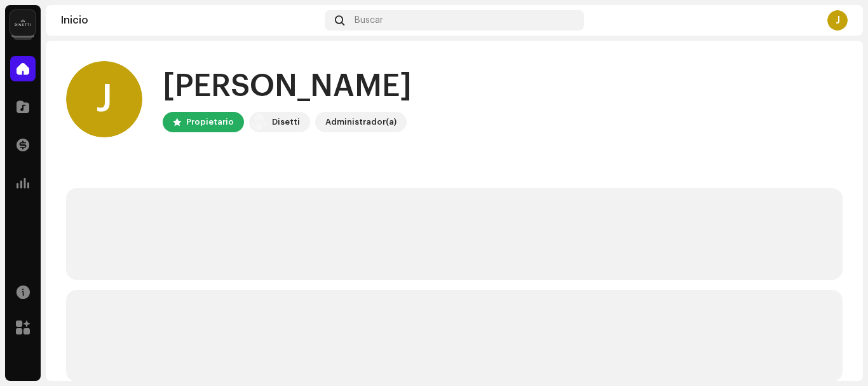 Image resolution: width=868 pixels, height=386 pixels. What do you see at coordinates (191, 21) in the screenshot?
I see `div: Inicio` at bounding box center [191, 21].